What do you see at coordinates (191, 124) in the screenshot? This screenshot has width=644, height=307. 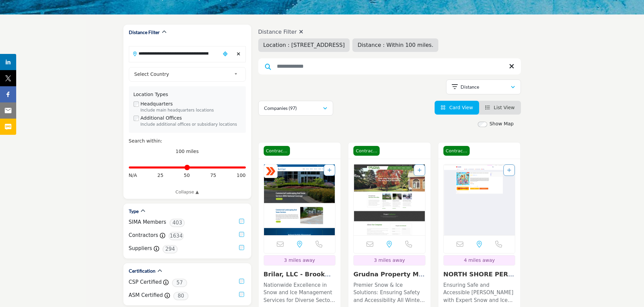 I see `div: Include additional offices or subsidiary locations` at bounding box center [191, 124].